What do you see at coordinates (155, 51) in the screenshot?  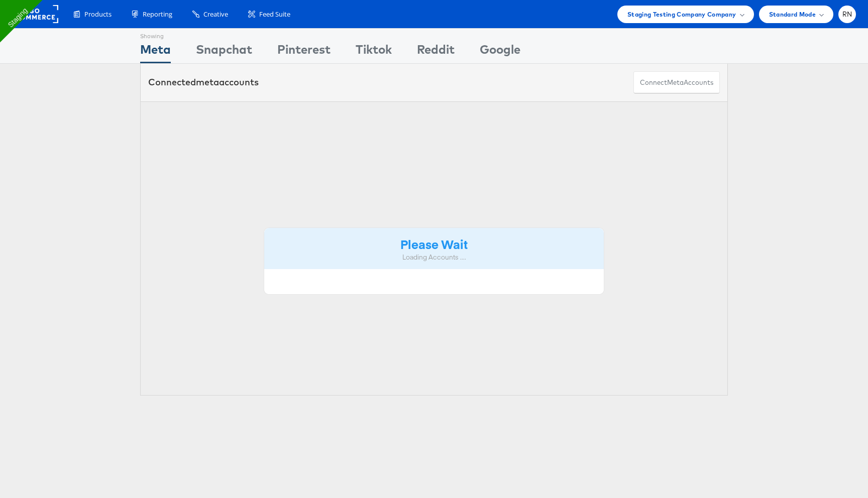 I see `div: Meta` at bounding box center [155, 51].